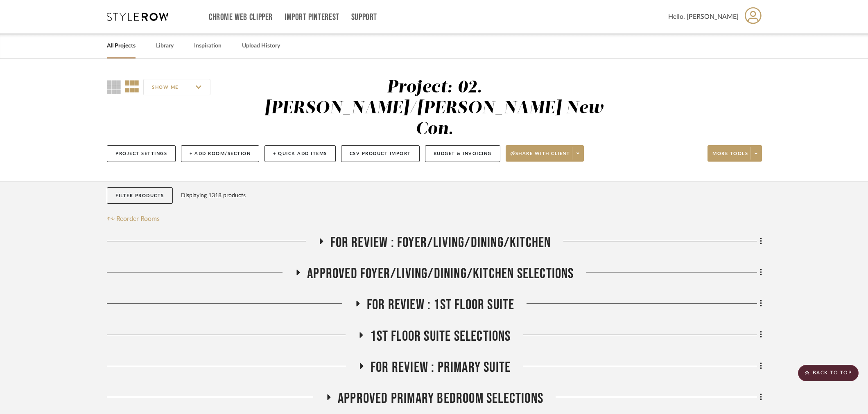  What do you see at coordinates (828, 373) in the screenshot?
I see `scroll-to-top-button: BACK TO TOP` at bounding box center [828, 373].